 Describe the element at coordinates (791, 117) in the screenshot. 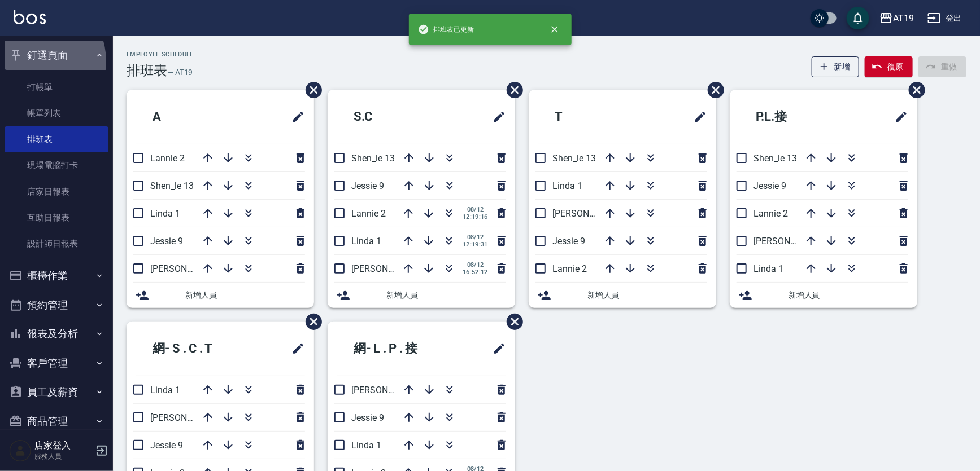

I see `h2: P.L.接` at that location.